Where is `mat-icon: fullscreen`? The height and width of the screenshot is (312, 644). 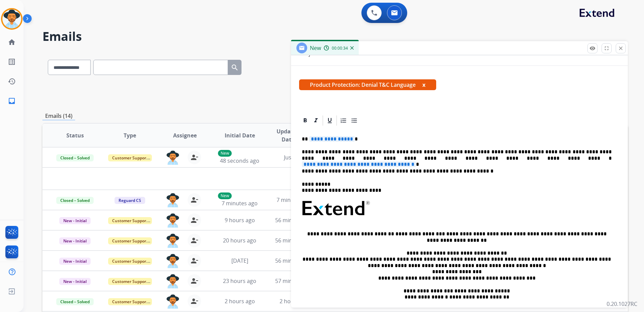 mat-icon: fullscreen is located at coordinates (607, 48).